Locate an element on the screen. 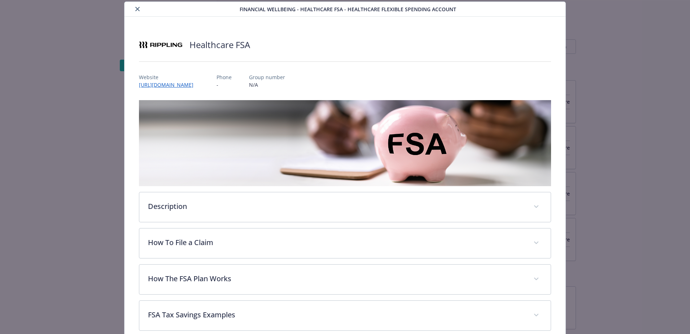 Image resolution: width=690 pixels, height=334 pixels. img: Rippling is located at coordinates (161, 45).